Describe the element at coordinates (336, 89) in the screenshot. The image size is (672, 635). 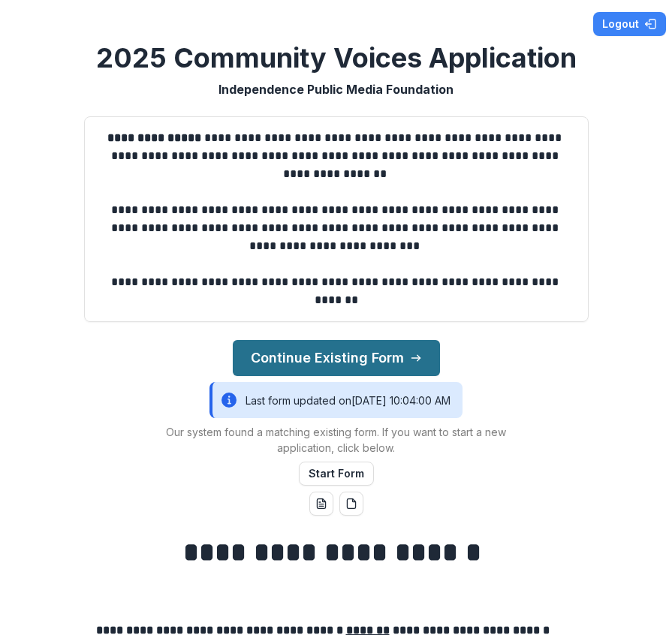
I see `p: Independence Public Media Foundation` at that location.